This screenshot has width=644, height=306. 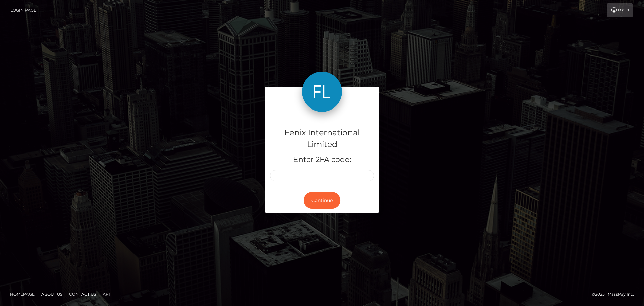 What do you see at coordinates (23, 11) in the screenshot?
I see `a: Login Page` at bounding box center [23, 11].